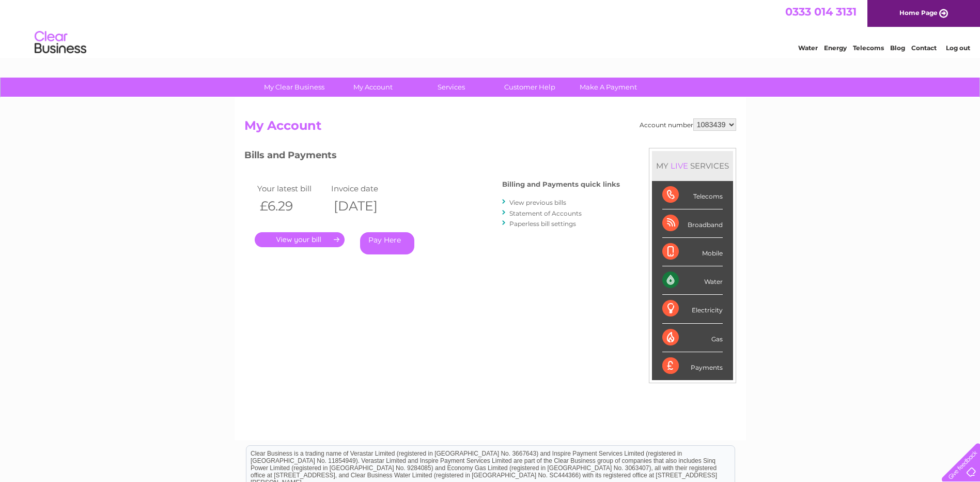 This screenshot has width=980, height=482. I want to click on a: My Clear Business, so click(294, 87).